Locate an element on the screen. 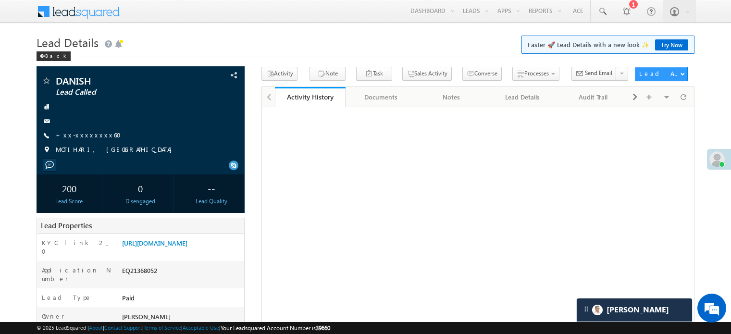 The image size is (731, 334). button: Note is located at coordinates (327, 74).